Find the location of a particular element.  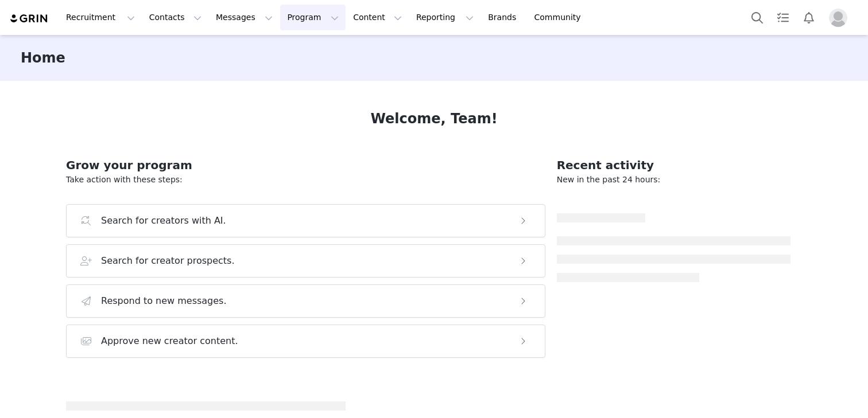

img: grin logo is located at coordinates (29, 19).